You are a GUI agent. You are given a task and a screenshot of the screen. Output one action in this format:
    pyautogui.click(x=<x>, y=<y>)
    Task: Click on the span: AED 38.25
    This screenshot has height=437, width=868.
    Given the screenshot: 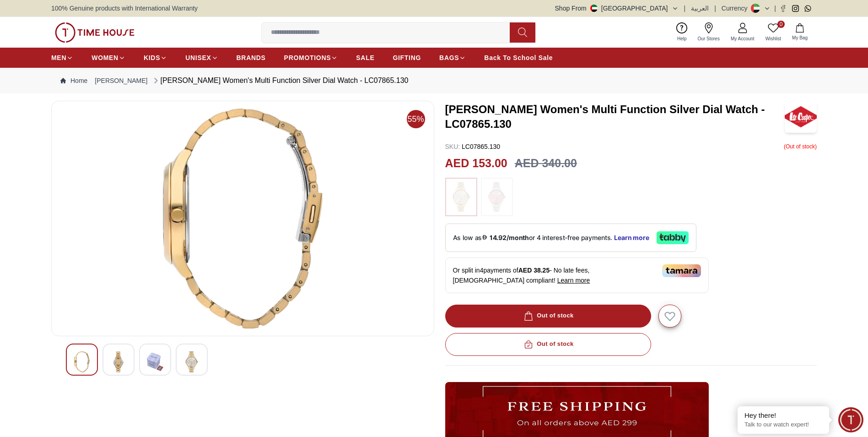 What is the action you would take?
    pyautogui.click(x=534, y=270)
    